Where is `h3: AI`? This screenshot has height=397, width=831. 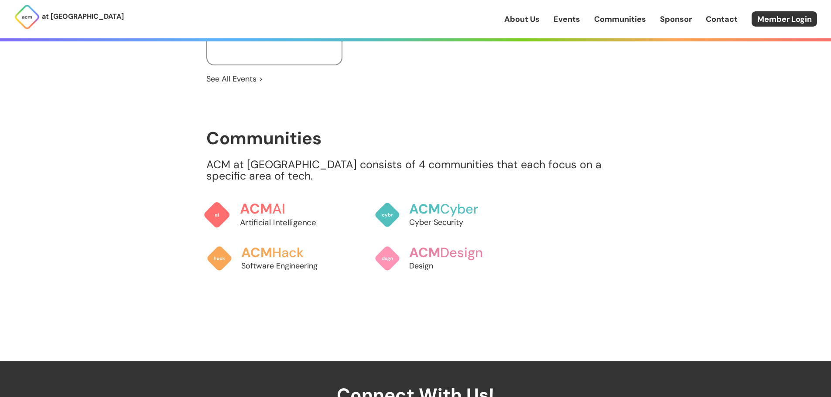
h3: AI is located at coordinates (287, 209).